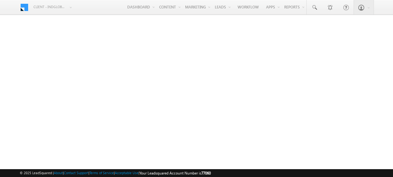  What do you see at coordinates (102, 172) in the screenshot?
I see `a: Terms of Service` at bounding box center [102, 172].